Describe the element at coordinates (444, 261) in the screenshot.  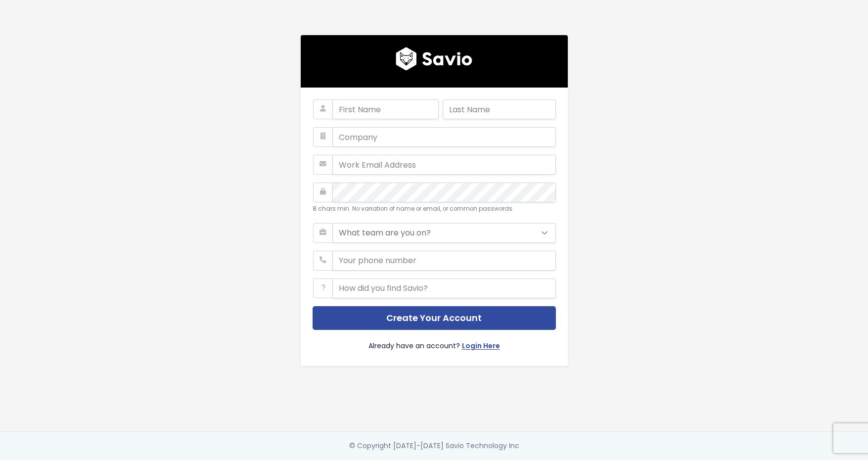
I see `input: Your phone number` at that location.